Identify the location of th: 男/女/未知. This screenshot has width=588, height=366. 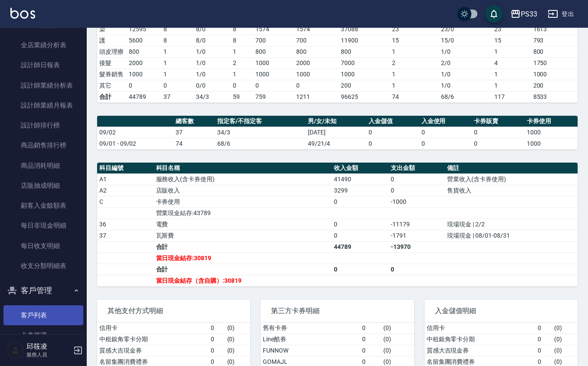
(336, 121).